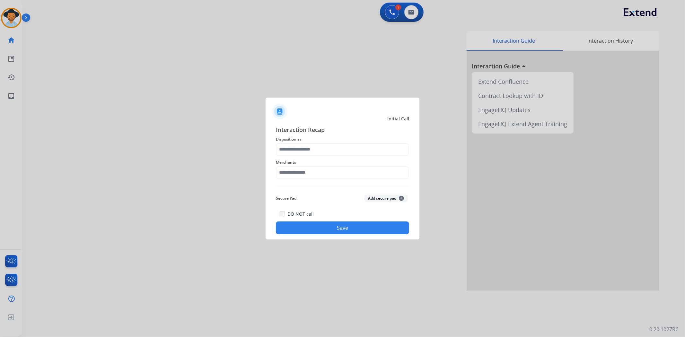  I want to click on span: Initial Call, so click(398, 119).